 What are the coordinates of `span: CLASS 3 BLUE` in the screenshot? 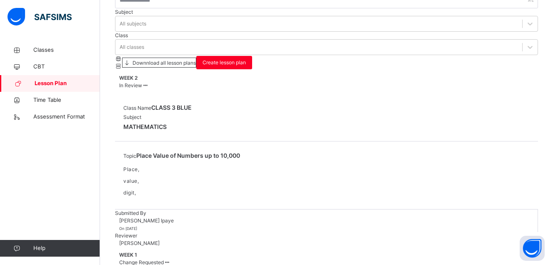 It's located at (171, 107).